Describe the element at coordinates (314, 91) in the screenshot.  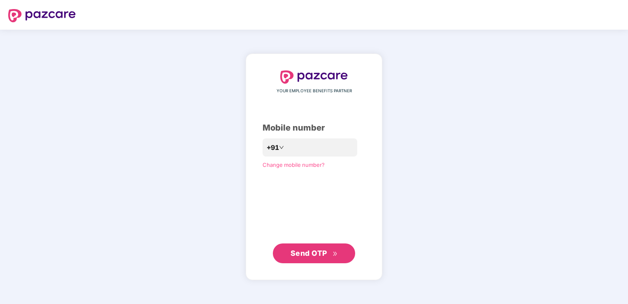
I see `span: YOUR EMPLOYEE BENEFITS PARTNER` at that location.